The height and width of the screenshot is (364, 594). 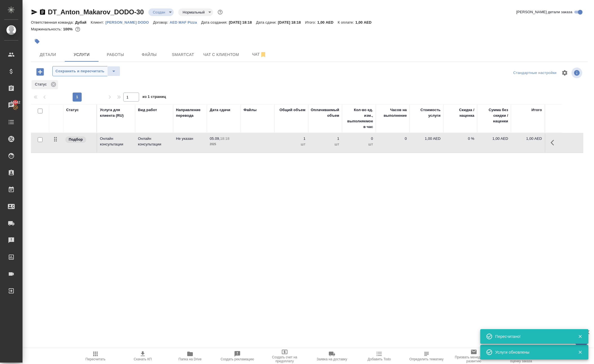 What do you see at coordinates (285, 359) in the screenshot?
I see `span: Создать счет на предоплату` at bounding box center [285, 359].